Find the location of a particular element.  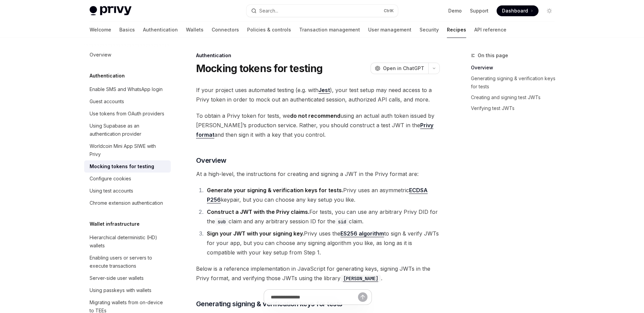

strong: do not recommend is located at coordinates (315, 116).